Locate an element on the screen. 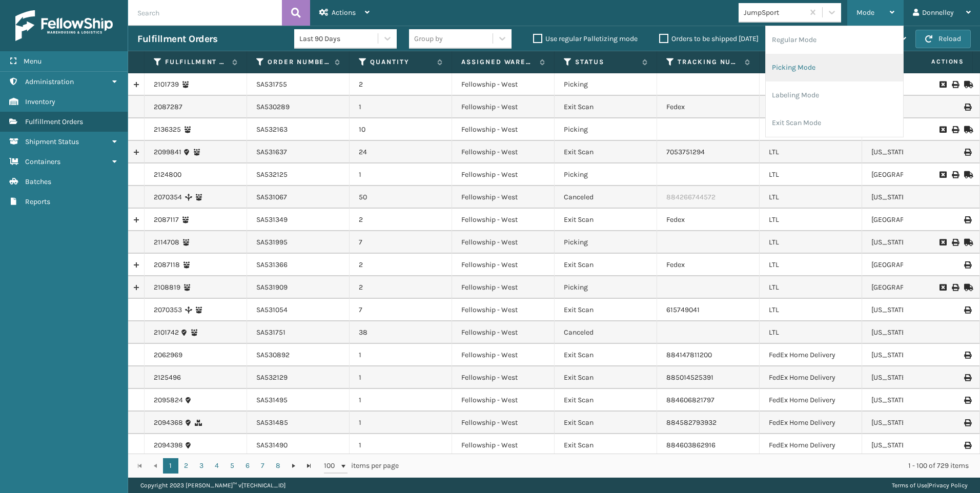 The height and width of the screenshot is (493, 980). a: 885014525391 is located at coordinates (690, 378).